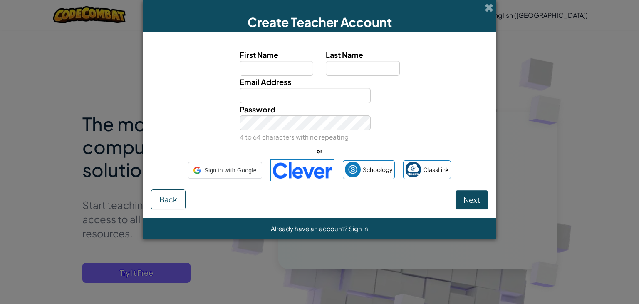 This screenshot has height=304, width=639. I want to click on img: schoology.png, so click(353, 169).